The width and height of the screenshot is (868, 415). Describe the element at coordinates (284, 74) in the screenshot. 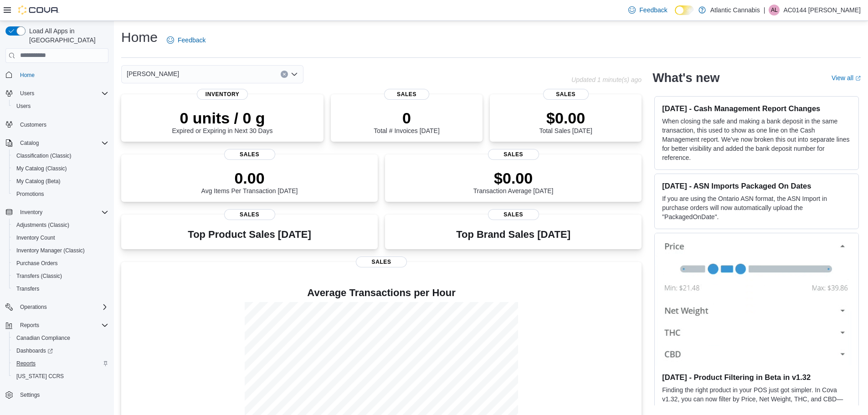

I see `button: Clear input` at that location.